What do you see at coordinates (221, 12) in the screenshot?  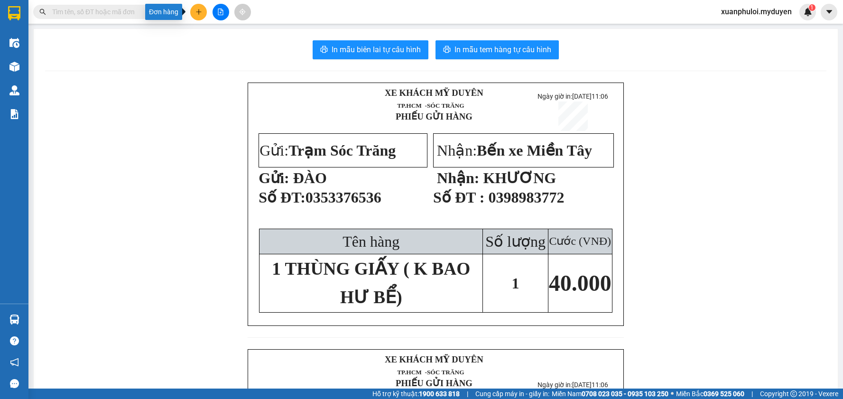 I see `button: file-add` at bounding box center [221, 12].